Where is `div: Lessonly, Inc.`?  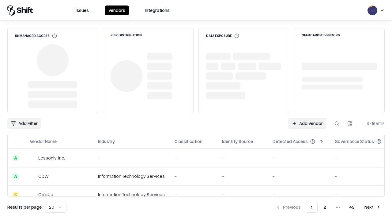
div: Lessonly, Inc. is located at coordinates (51, 158).